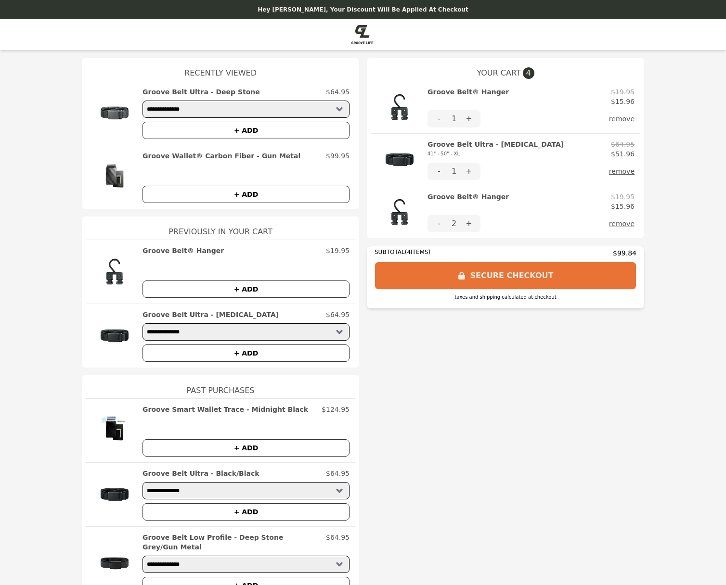  What do you see at coordinates (337, 156) in the screenshot?
I see `p: $99.95` at bounding box center [337, 156].